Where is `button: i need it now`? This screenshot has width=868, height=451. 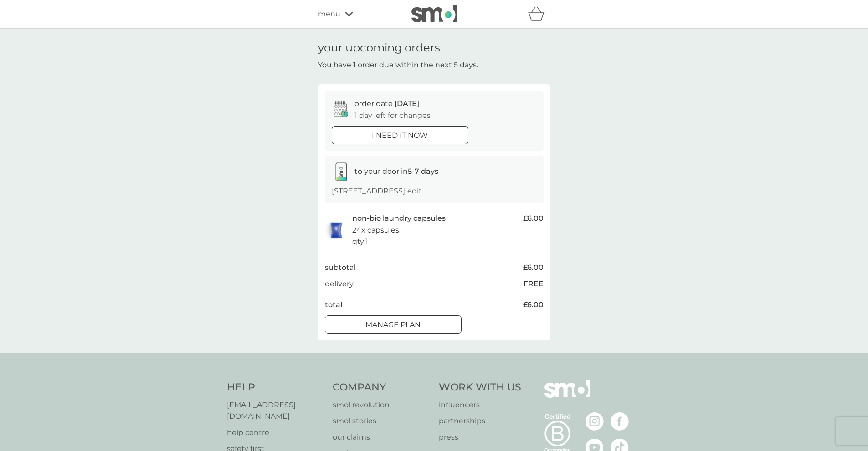
button: i need it now is located at coordinates (400, 135).